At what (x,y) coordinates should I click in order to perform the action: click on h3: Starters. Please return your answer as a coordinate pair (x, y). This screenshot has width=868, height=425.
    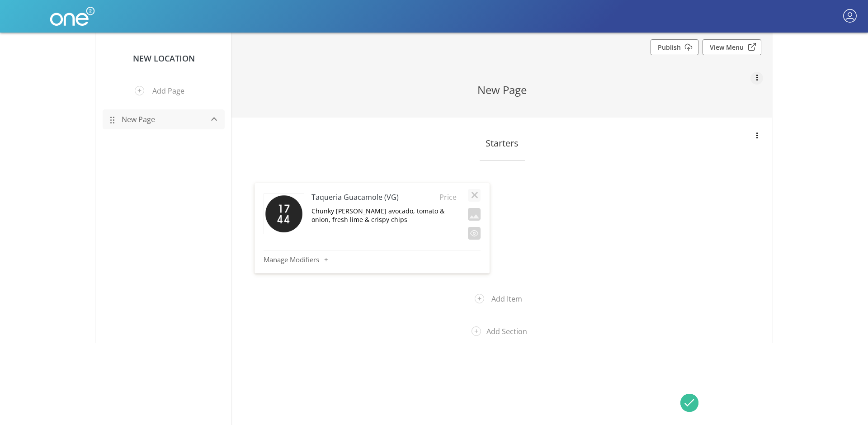
    Looking at the image, I should click on (502, 143).